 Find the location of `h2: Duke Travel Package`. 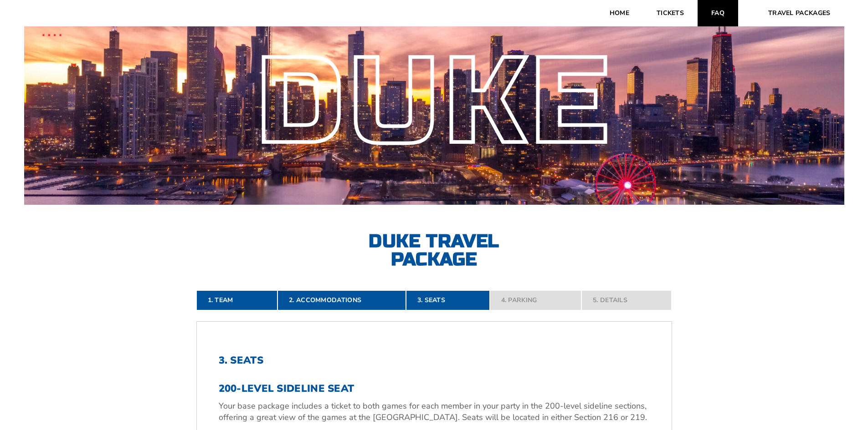

h2: Duke Travel Package is located at coordinates (434, 251).